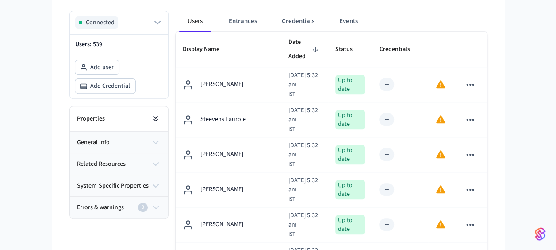 Image resolution: width=556 pixels, height=250 pixels. What do you see at coordinates (350, 49) in the screenshot?
I see `span: Status` at bounding box center [350, 49].